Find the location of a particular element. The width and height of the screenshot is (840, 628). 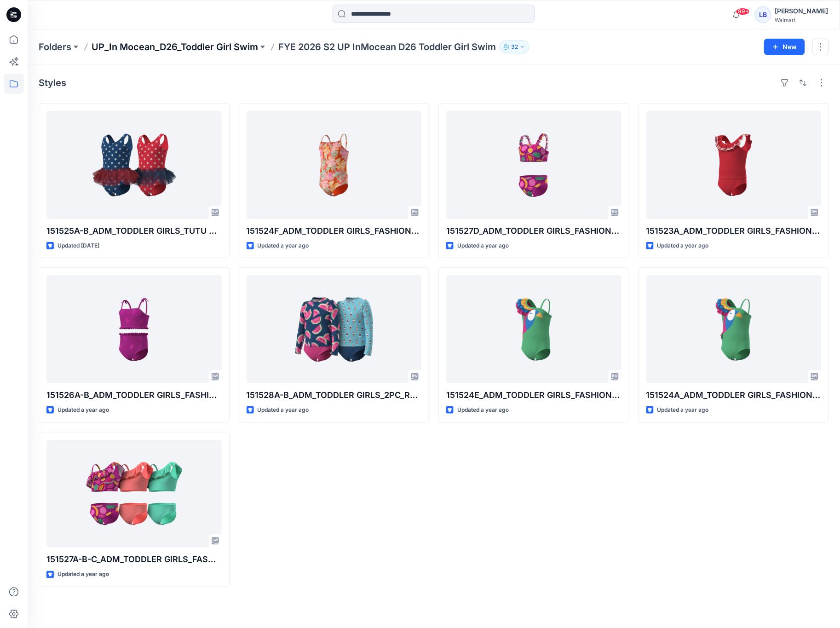

button: 32 is located at coordinates (514, 47).